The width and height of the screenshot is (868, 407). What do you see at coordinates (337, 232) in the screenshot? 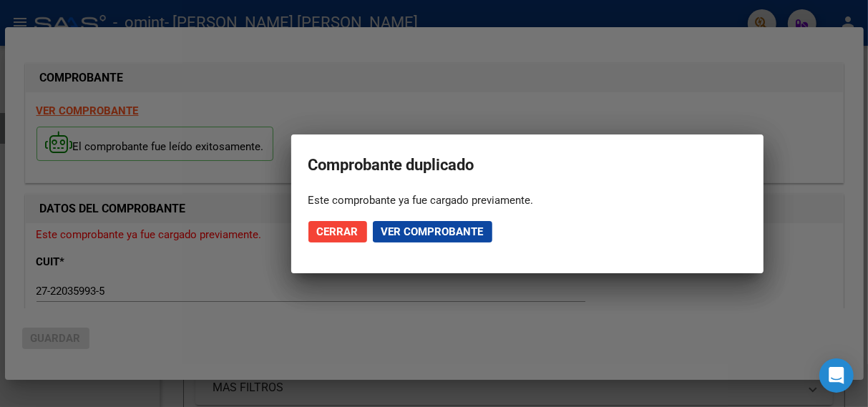
I see `button: Cerrar` at bounding box center [337, 232].